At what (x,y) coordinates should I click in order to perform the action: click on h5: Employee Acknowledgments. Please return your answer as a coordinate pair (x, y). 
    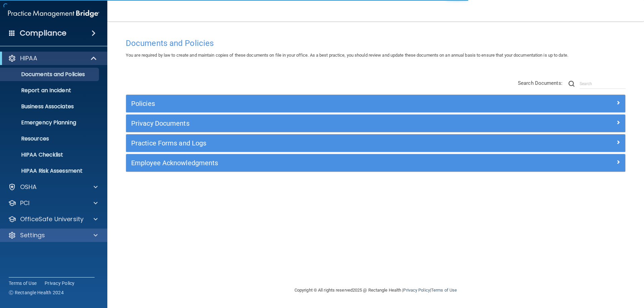
    Looking at the image, I should click on (313, 163).